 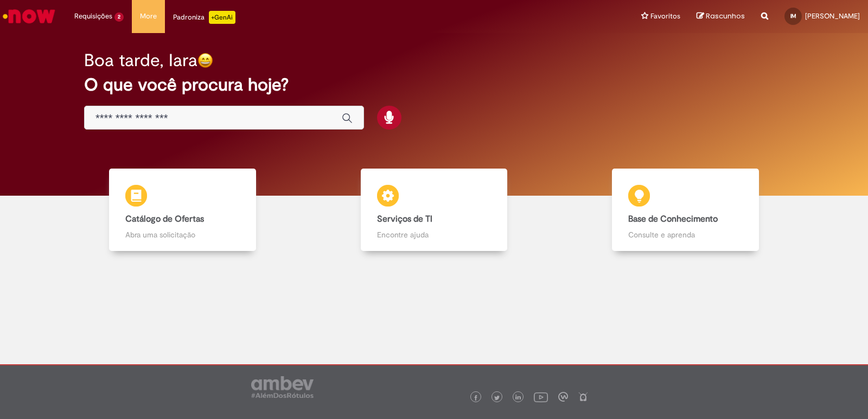 What do you see at coordinates (666, 16) in the screenshot?
I see `span: Favoritos` at bounding box center [666, 16].